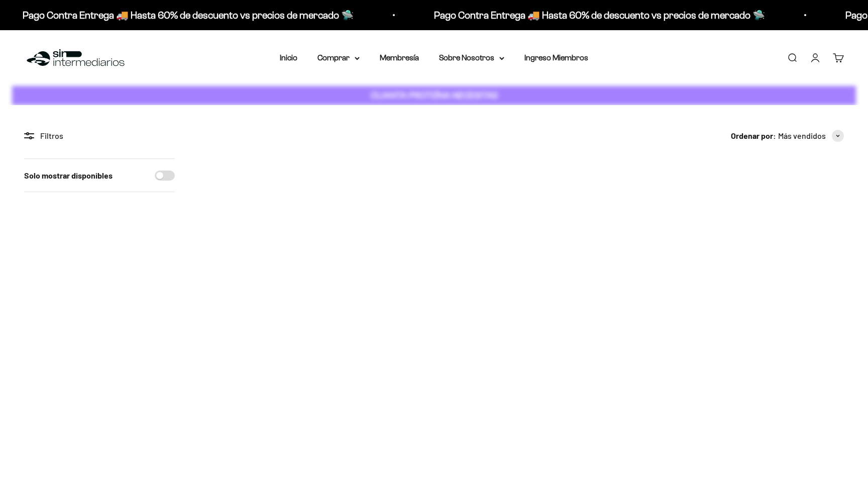  What do you see at coordinates (556, 57) in the screenshot?
I see `a: Ingreso Miembros` at bounding box center [556, 57].